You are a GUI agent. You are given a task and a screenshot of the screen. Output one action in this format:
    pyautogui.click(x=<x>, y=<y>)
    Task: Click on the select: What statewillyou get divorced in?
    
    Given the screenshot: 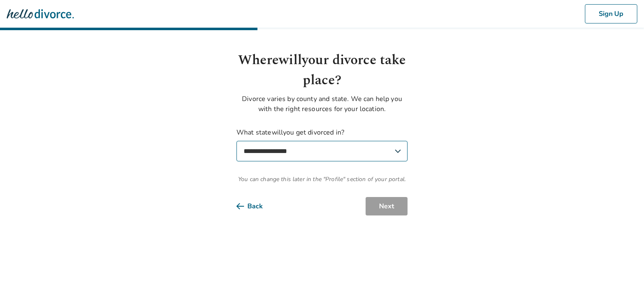 What is the action you would take?
    pyautogui.click(x=322, y=151)
    